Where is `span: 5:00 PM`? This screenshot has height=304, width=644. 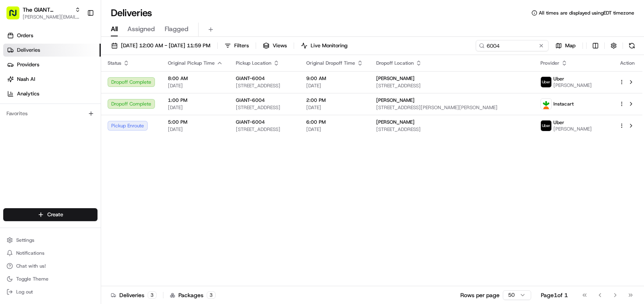 span: 5:00 PM is located at coordinates (195, 122).